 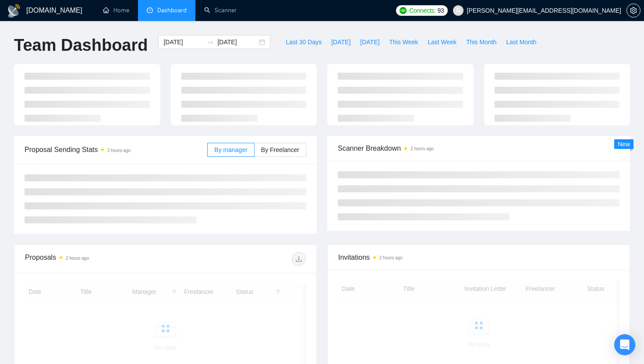 I want to click on button: This Week, so click(x=403, y=42).